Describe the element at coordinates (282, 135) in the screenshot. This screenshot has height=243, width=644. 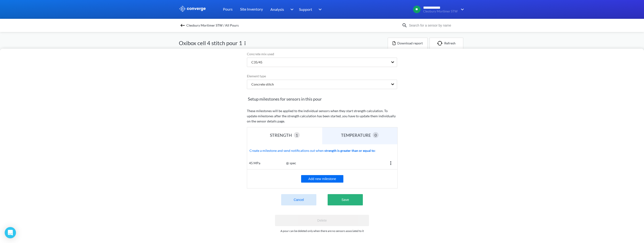
I see `div: STRENGTH` at that location.